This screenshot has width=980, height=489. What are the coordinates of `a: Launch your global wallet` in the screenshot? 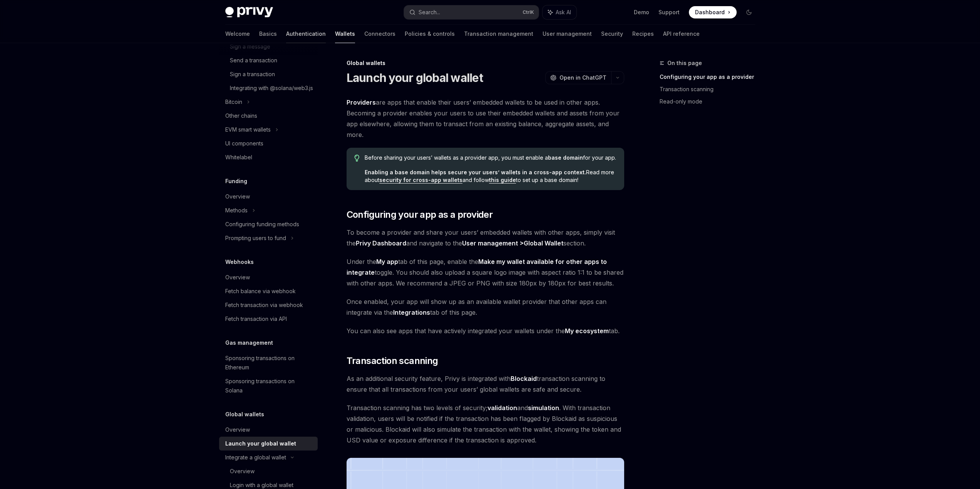 It's located at (268, 444).